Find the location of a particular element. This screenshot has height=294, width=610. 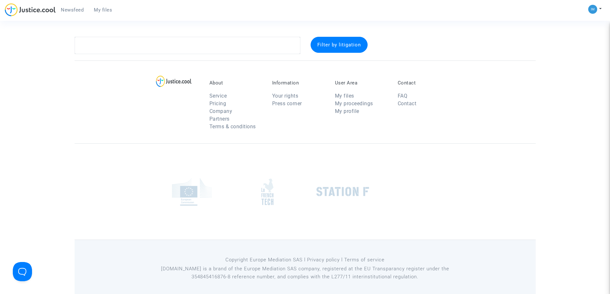

span: Newsfeed is located at coordinates (72, 10).